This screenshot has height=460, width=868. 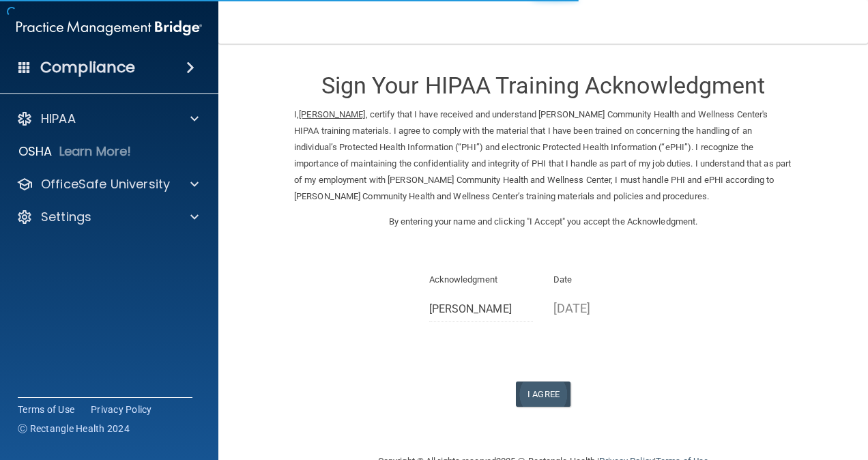 What do you see at coordinates (107, 184) in the screenshot?
I see `a: OfficeSafe University` at bounding box center [107, 184].